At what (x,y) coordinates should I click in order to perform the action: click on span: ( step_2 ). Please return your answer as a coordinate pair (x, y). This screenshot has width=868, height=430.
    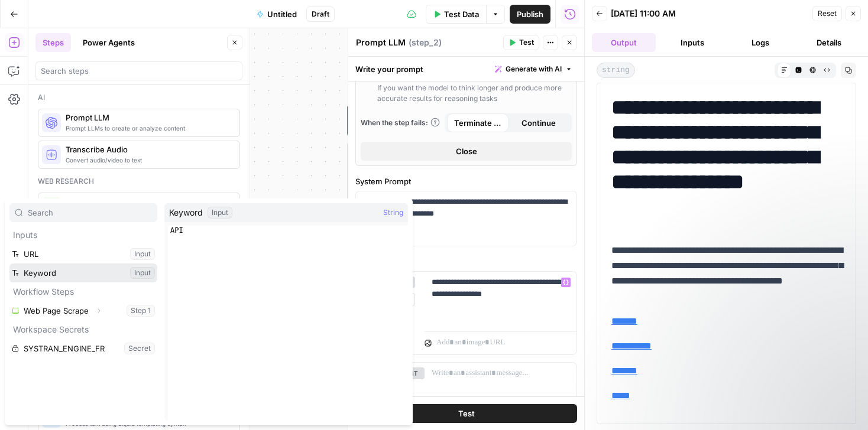
    Looking at the image, I should click on (425, 42).